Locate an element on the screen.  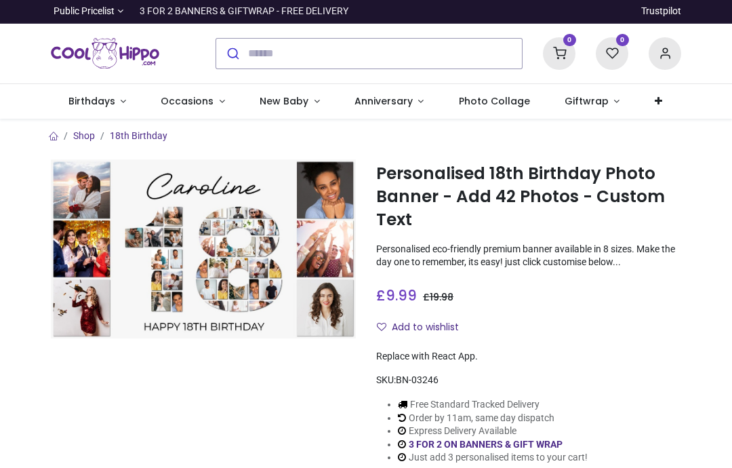
button: Add to wishlistAdd to wishlist is located at coordinates (423, 327).